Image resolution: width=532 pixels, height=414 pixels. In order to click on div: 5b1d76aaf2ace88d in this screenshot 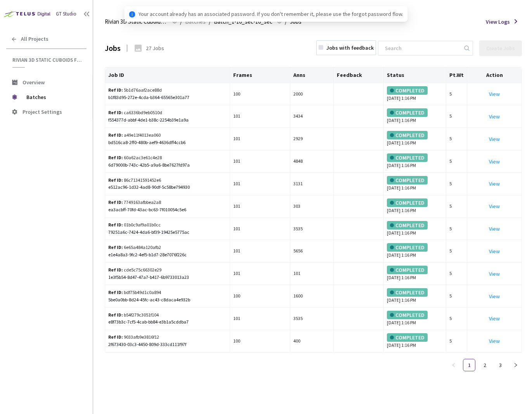, I will do `click(158, 90)`.